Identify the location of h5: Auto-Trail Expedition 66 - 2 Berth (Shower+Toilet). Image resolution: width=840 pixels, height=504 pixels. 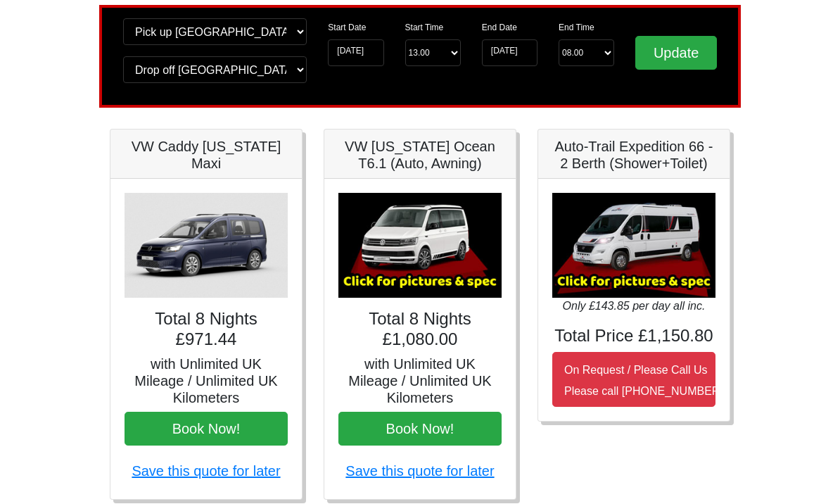
(634, 156).